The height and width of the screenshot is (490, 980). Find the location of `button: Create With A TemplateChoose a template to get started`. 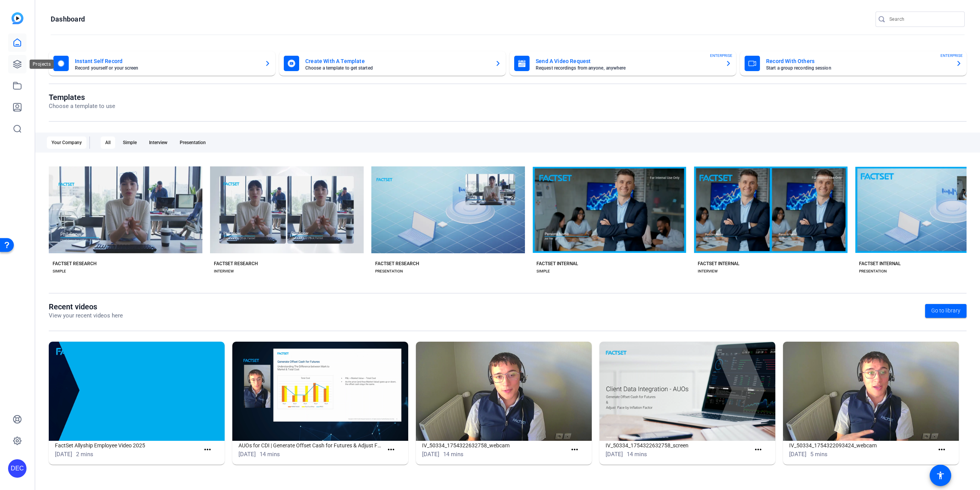

button: Create With A TemplateChoose a template to get started is located at coordinates (393, 64).